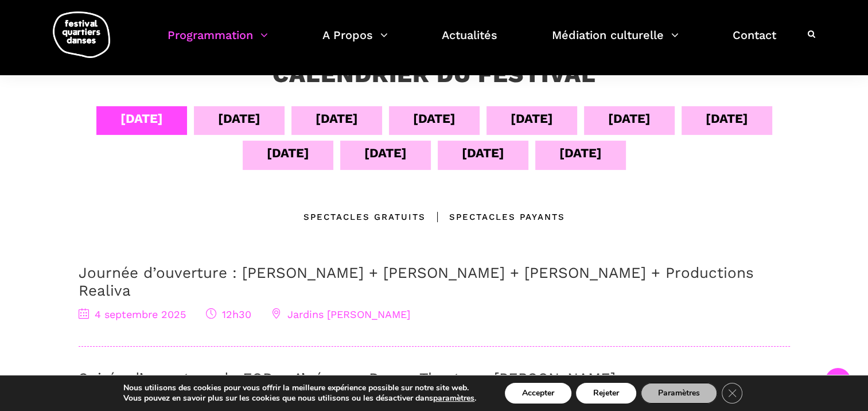 This screenshot has height=411, width=868. I want to click on button: Rejeter, so click(606, 393).